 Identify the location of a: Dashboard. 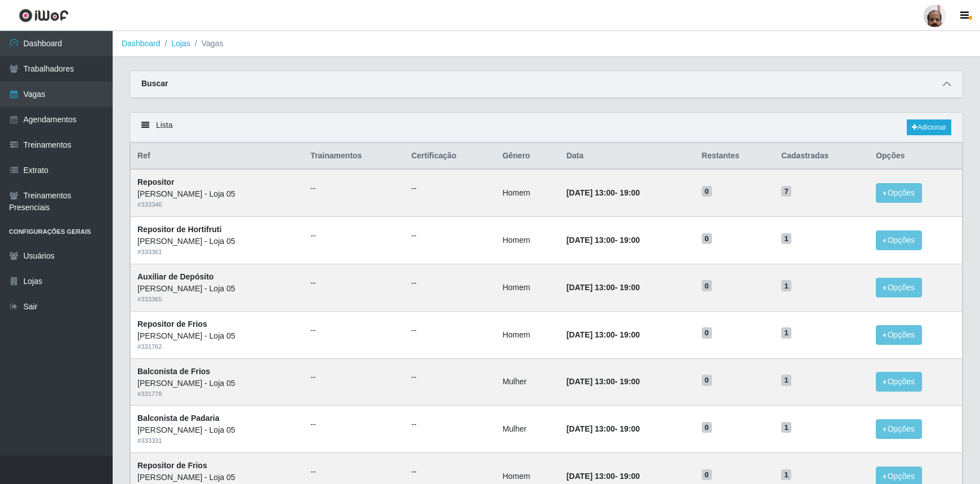
(141, 43).